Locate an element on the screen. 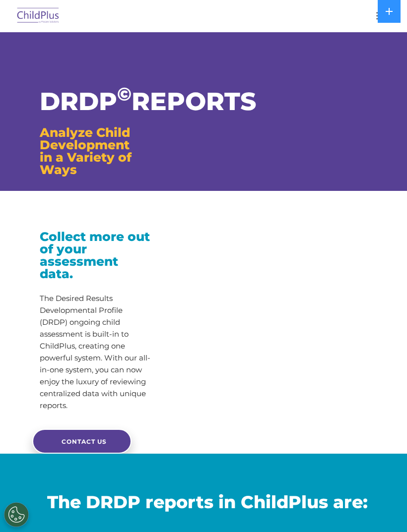 This screenshot has height=532, width=407. img: ChildPlus by Procare Solutions is located at coordinates (38, 16).